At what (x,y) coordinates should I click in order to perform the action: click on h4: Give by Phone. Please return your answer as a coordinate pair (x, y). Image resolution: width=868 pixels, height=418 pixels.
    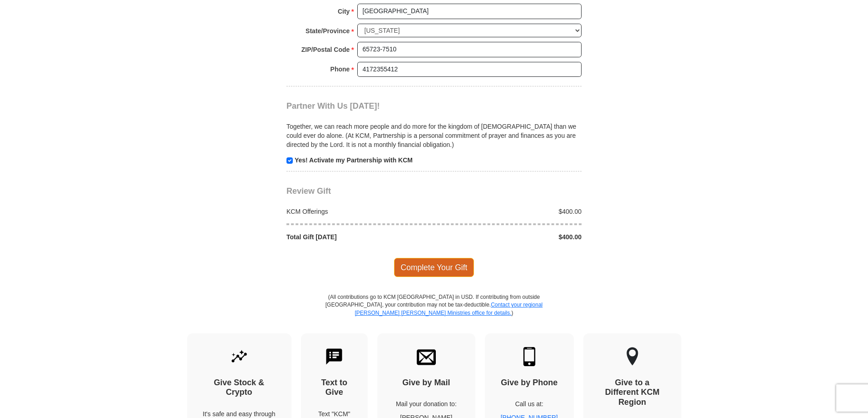
    Looking at the image, I should click on (530, 383).